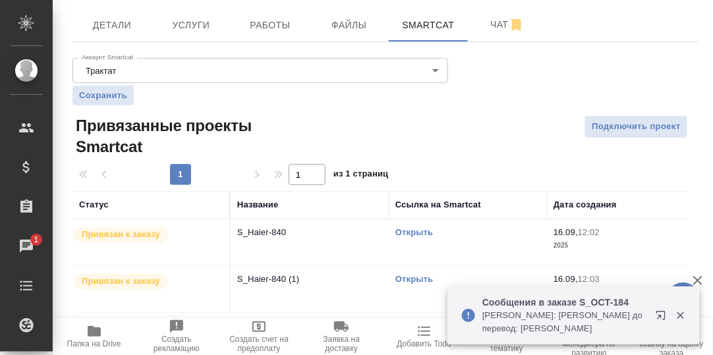 Image resolution: width=713 pixels, height=355 pixels. Describe the element at coordinates (112, 25) in the screenshot. I see `span: Детали` at that location.